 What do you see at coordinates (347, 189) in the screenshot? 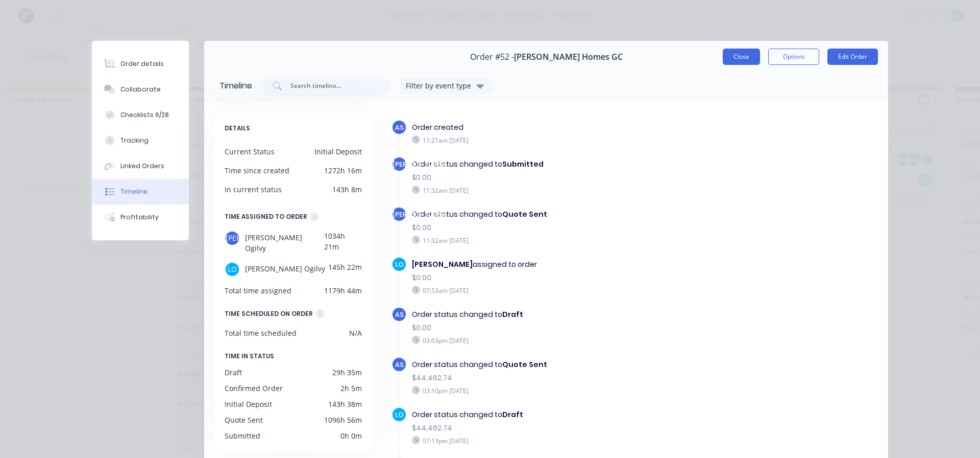
I see `div: 143h 8m` at bounding box center [347, 189].